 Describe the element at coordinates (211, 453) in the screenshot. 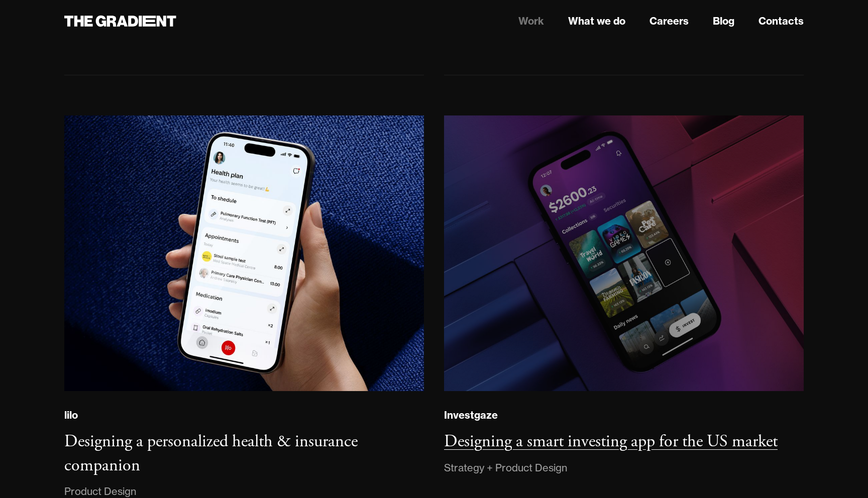

I see `h3: Designing a personalized health & insurance companion` at that location.